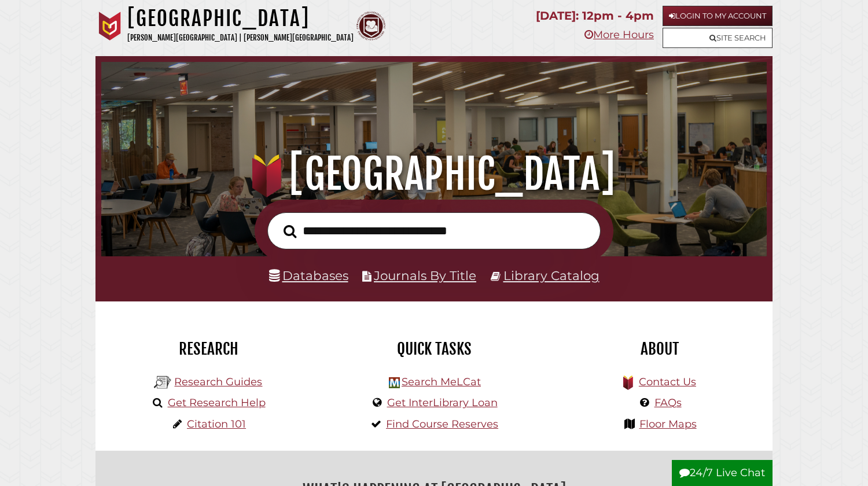 The width and height of the screenshot is (868, 486). Describe the element at coordinates (667, 382) in the screenshot. I see `a: Contact Us` at that location.